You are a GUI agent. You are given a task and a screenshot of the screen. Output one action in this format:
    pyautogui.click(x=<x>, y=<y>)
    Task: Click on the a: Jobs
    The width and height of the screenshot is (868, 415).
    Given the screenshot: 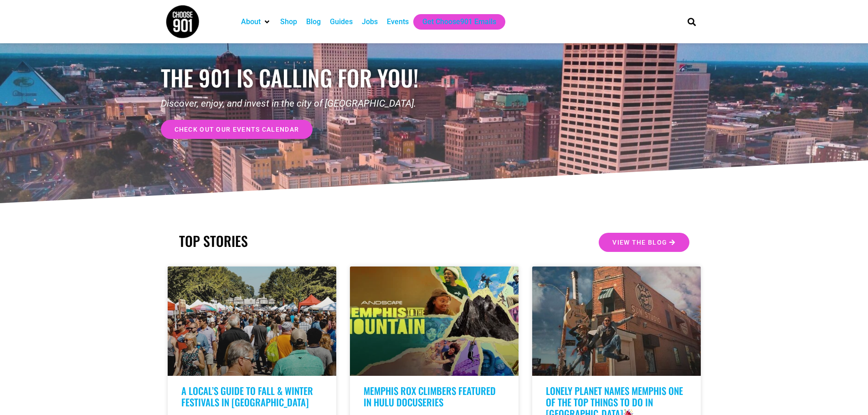 What is the action you would take?
    pyautogui.click(x=370, y=22)
    